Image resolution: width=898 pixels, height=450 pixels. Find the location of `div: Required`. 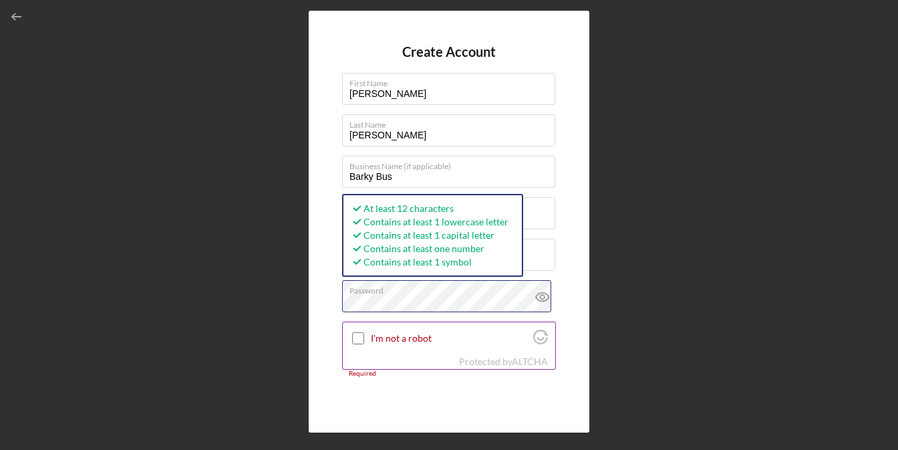

div: Required is located at coordinates (449, 373).